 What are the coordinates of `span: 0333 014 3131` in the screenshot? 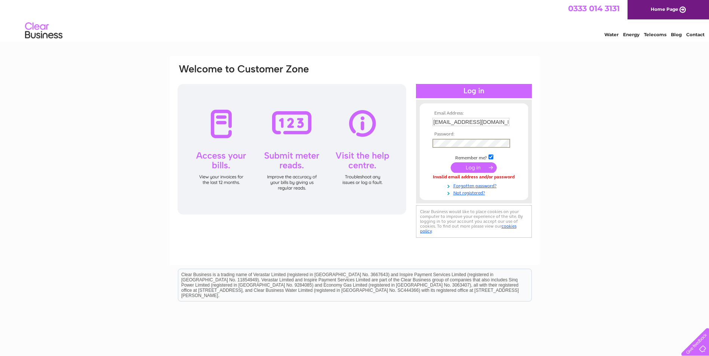 It's located at (594, 8).